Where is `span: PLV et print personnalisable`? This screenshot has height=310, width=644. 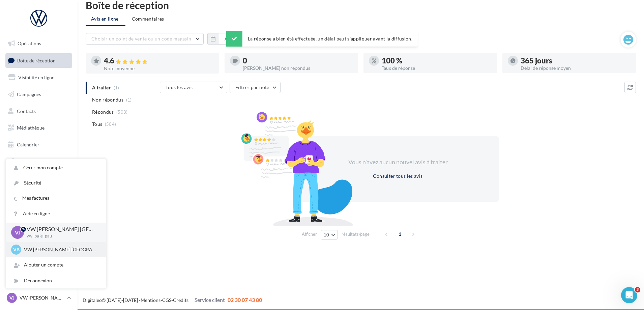 span: PLV et print personnalisable is located at coordinates (43, 164).